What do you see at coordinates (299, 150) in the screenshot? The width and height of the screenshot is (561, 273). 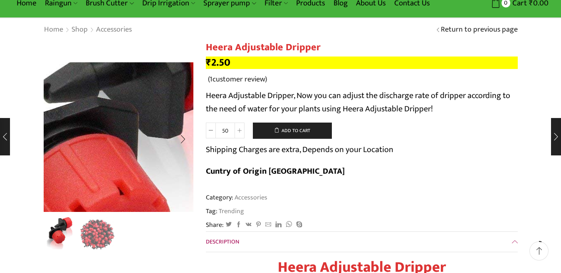 I see `p: Shipping Charges are extra, Depends on your Location` at bounding box center [299, 150].